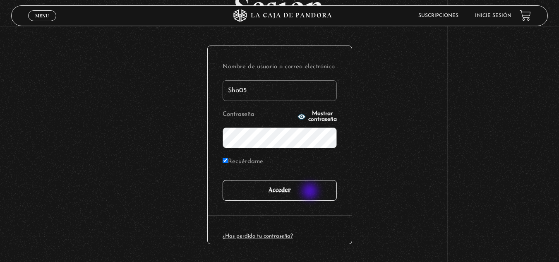  I want to click on span: Menu, so click(42, 16).